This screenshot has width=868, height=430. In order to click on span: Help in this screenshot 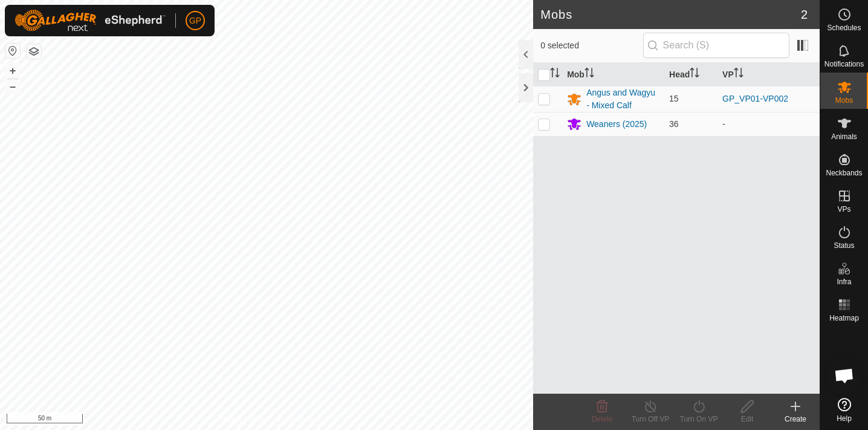, I will do `click(843, 419)`.